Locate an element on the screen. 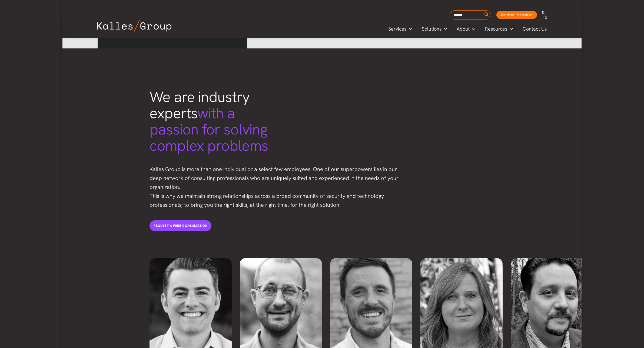  span: Contact Us is located at coordinates (534, 29).